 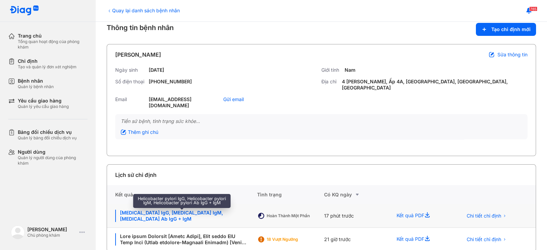 I want to click on div: Nam, so click(x=350, y=70).